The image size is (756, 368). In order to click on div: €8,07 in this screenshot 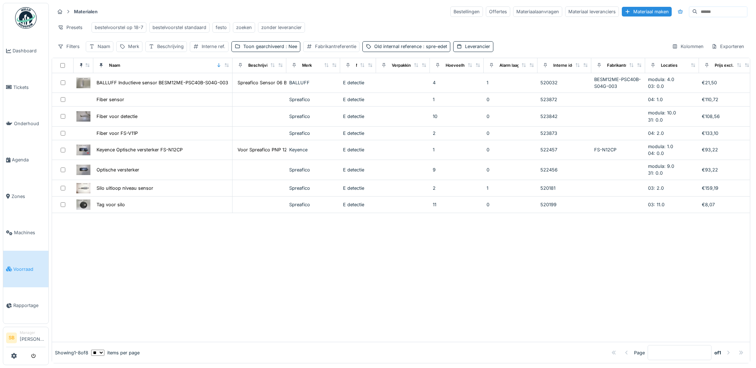, I will do `click(726, 204)`.